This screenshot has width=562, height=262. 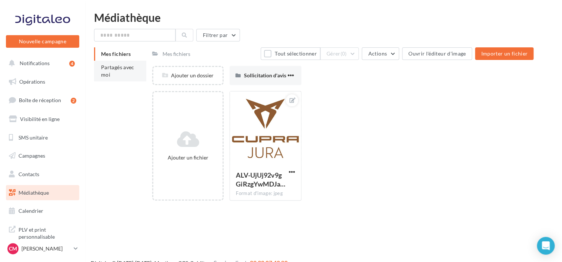 What do you see at coordinates (176, 54) in the screenshot?
I see `div: Mes fichiers` at bounding box center [176, 54].